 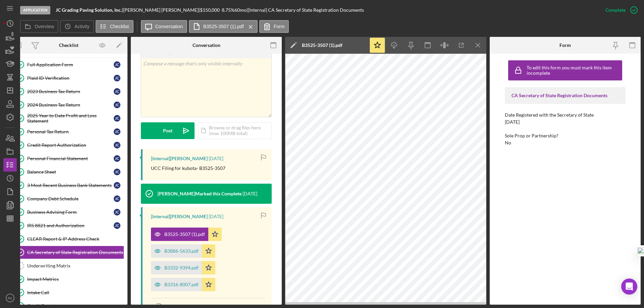 I want to click on button: Conversation, so click(x=164, y=27).